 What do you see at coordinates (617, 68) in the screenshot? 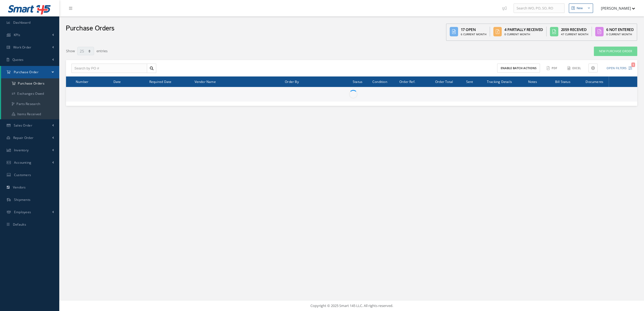
I see `button: Open Filters1` at bounding box center [617, 68].